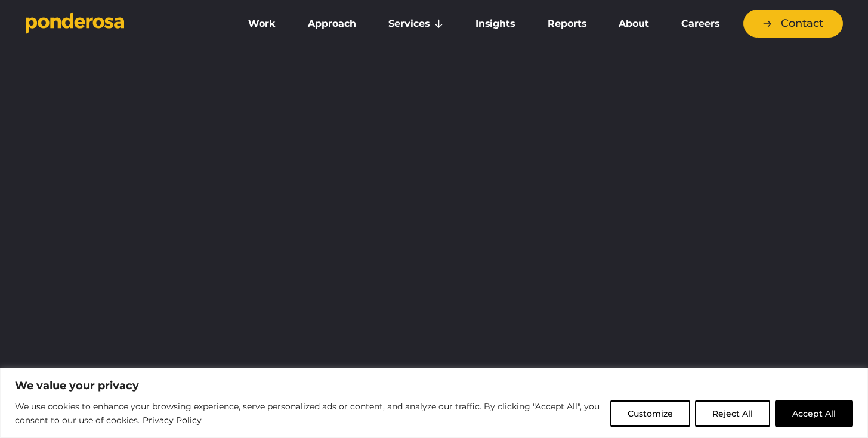 The height and width of the screenshot is (438, 868). What do you see at coordinates (308, 413) in the screenshot?
I see `p: We use cookies to enhance your browsing experience, serve personalized ads or content, and analyz...` at bounding box center [308, 413].